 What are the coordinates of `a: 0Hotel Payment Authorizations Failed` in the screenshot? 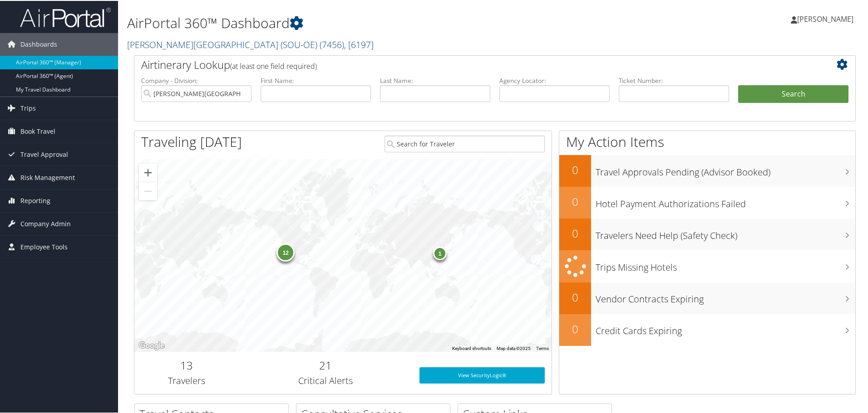 It's located at (707, 202).